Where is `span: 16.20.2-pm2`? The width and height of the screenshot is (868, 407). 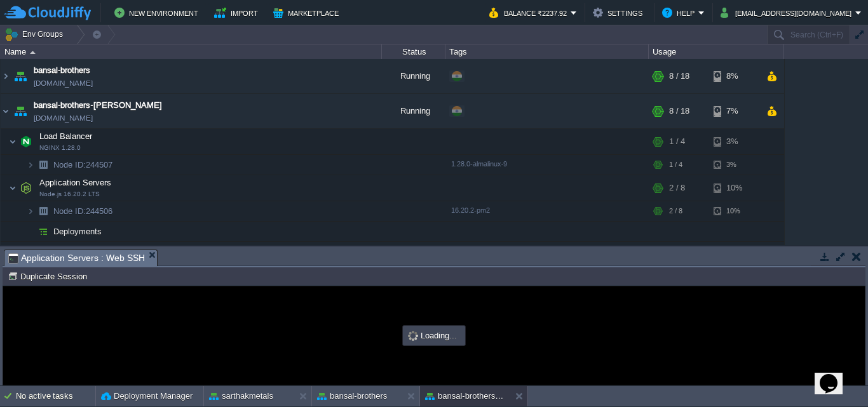
span: 16.20.2-pm2 is located at coordinates (470, 211).